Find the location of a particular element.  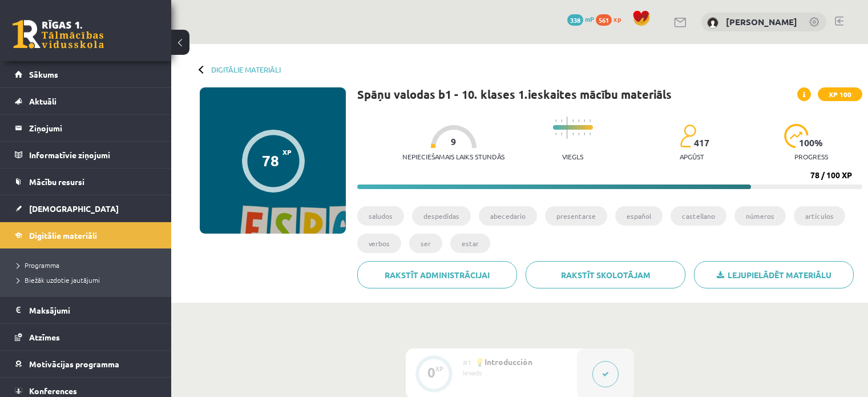

p: Nepieciešamais laiks stundās is located at coordinates (453, 157).